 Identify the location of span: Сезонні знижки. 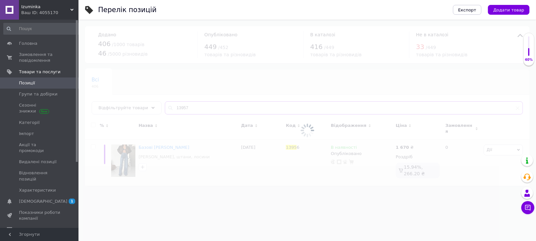
(40, 108).